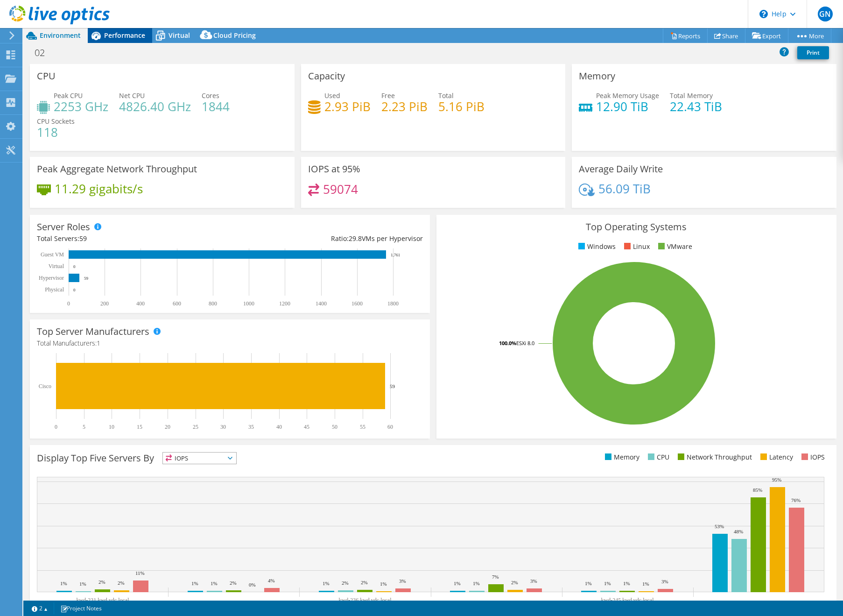 The width and height of the screenshot is (843, 616). What do you see at coordinates (63, 227) in the screenshot?
I see `h3: Server Roles` at bounding box center [63, 227].